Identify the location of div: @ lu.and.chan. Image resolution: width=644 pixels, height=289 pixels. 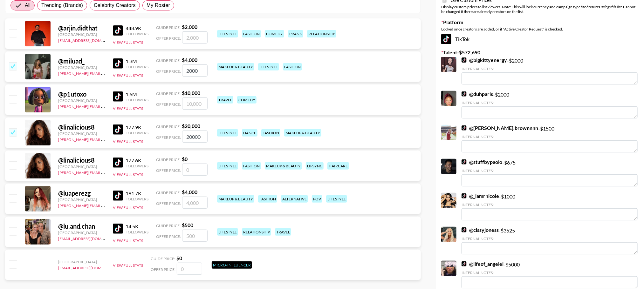
(81, 226).